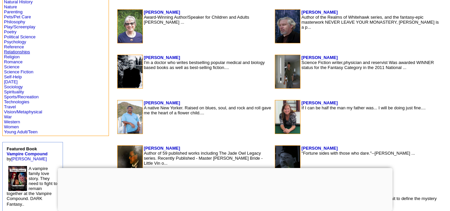  I want to click on img: 76183.JPG, so click(287, 26).